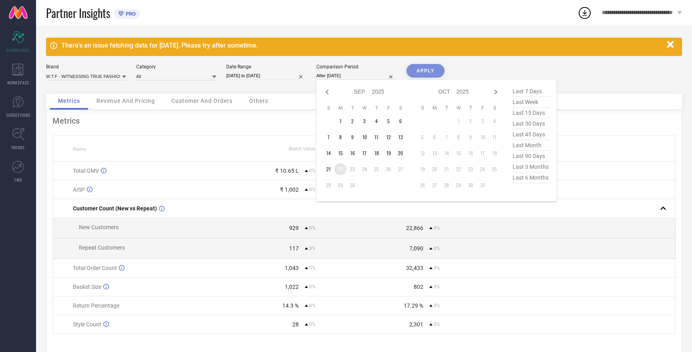  Describe the element at coordinates (446, 185) in the screenshot. I see `td: Tue Oct 28 2025` at that location.